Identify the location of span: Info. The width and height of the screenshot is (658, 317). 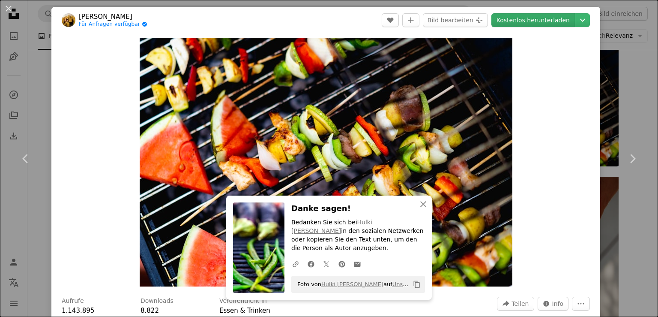
(558, 303).